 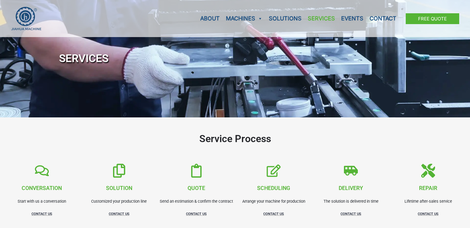 What do you see at coordinates (119, 188) in the screenshot?
I see `span: solution` at bounding box center [119, 188].